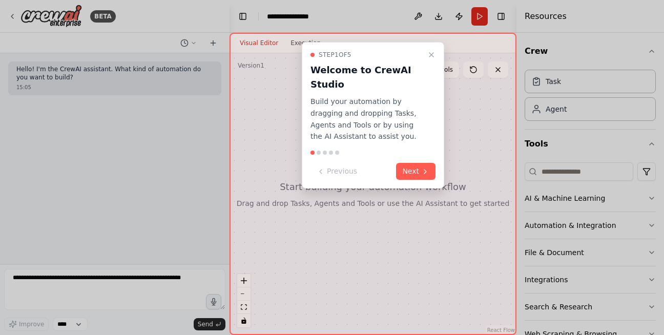 The width and height of the screenshot is (664, 335). I want to click on button: Close walkthrough, so click(431, 55).